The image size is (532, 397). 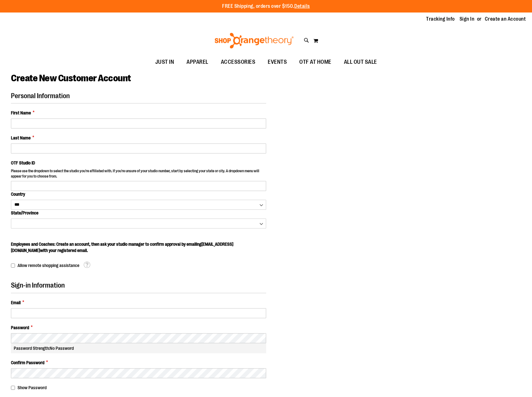 I want to click on a: Tracking Info, so click(x=440, y=19).